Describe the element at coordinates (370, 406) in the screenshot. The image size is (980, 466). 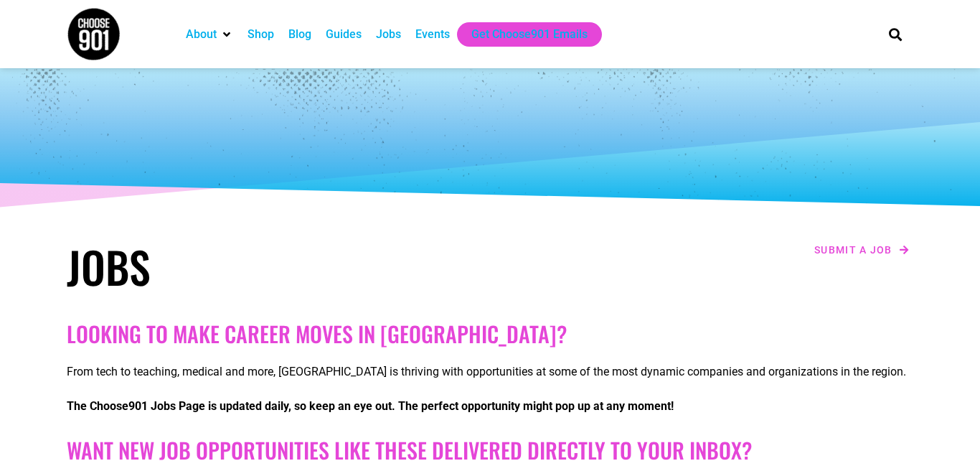
I see `strong: The Choose901 Jobs Page is updated daily, so keep an eye out. The perfect opportunity might pop u...` at that location.